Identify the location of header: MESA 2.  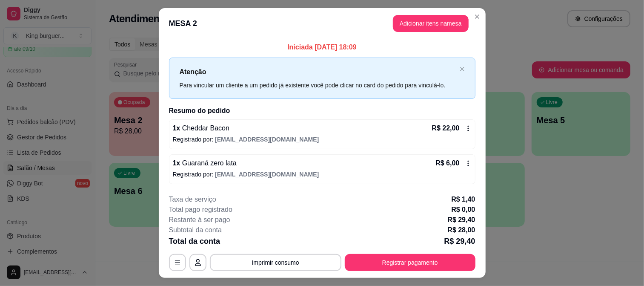
(322, 23).